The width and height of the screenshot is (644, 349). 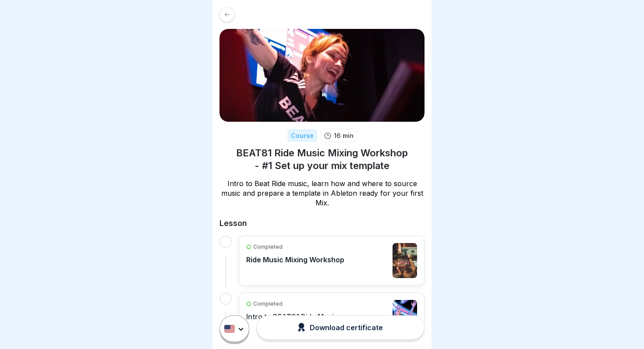 I want to click on img: cljrv4k670573eu01ds3ny3mc.jpg, so click(x=405, y=317).